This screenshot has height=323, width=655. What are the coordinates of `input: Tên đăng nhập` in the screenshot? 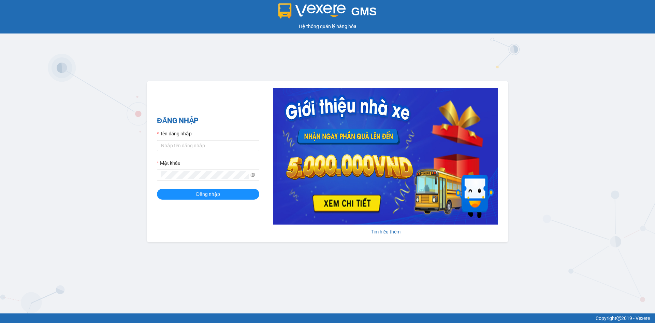 It's located at (208, 145).